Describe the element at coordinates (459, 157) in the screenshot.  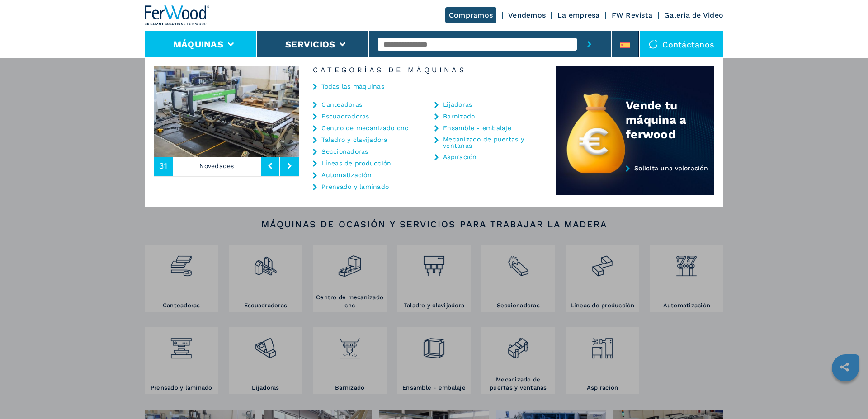
I see `a: Aspiración` at that location.